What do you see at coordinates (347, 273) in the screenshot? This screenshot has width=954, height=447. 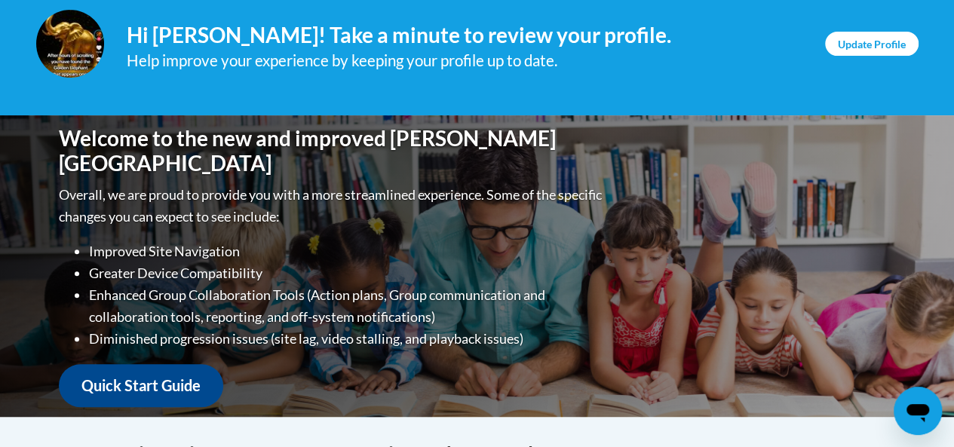 I see `li: Greater Device Compatibility` at bounding box center [347, 273].